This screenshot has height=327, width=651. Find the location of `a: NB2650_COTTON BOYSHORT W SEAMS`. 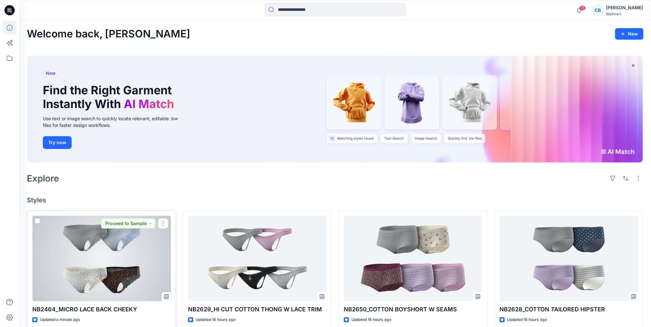

a: NB2650_COTTON BOYSHORT W SEAMS is located at coordinates (413, 258).